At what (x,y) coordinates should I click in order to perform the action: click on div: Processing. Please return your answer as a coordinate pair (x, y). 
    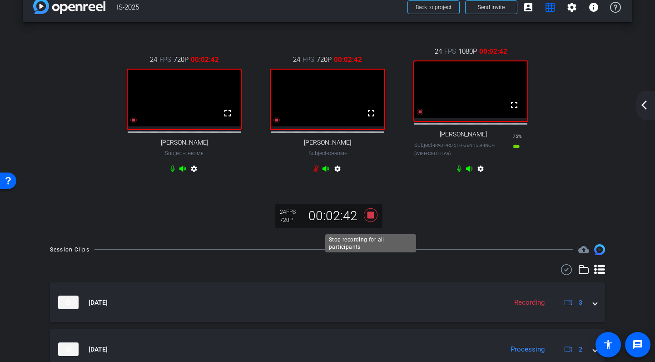
    Looking at the image, I should click on (527, 349).